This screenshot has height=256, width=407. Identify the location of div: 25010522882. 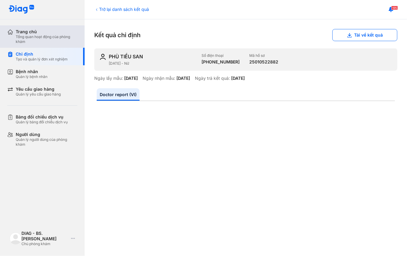
(264, 62).